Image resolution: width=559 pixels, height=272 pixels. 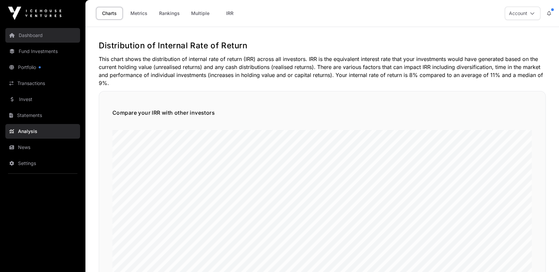 What do you see at coordinates (43, 35) in the screenshot?
I see `a: Dashboard` at bounding box center [43, 35].